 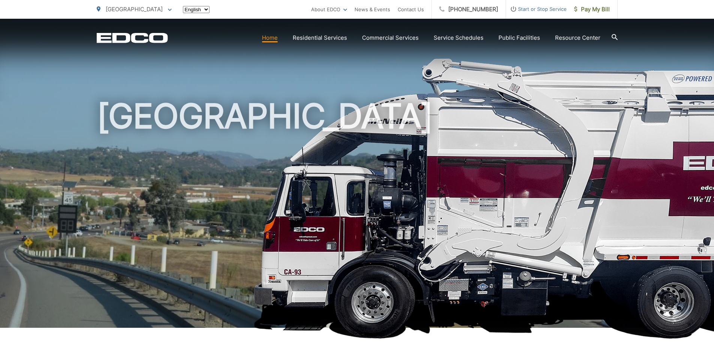 What do you see at coordinates (270, 38) in the screenshot?
I see `a: Home` at bounding box center [270, 38].